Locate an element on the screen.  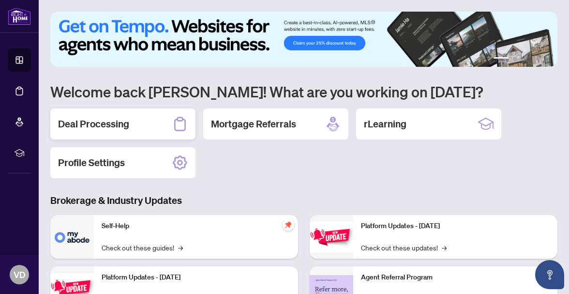
img: Slide 0 is located at coordinates (304, 39).